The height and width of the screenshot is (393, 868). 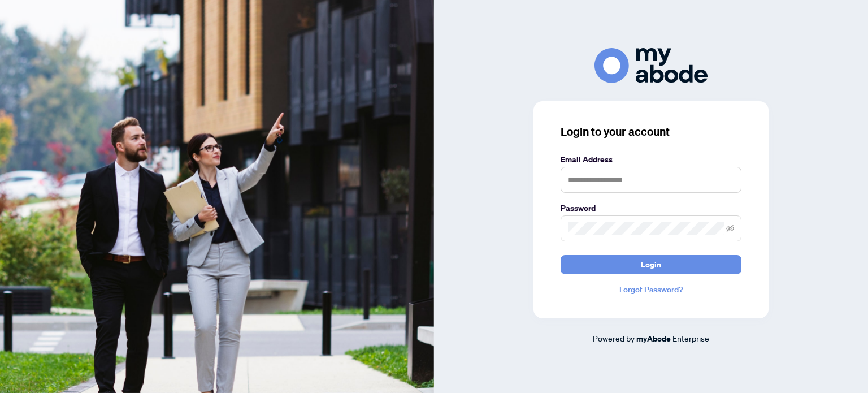 I want to click on span: Enterprise, so click(x=691, y=338).